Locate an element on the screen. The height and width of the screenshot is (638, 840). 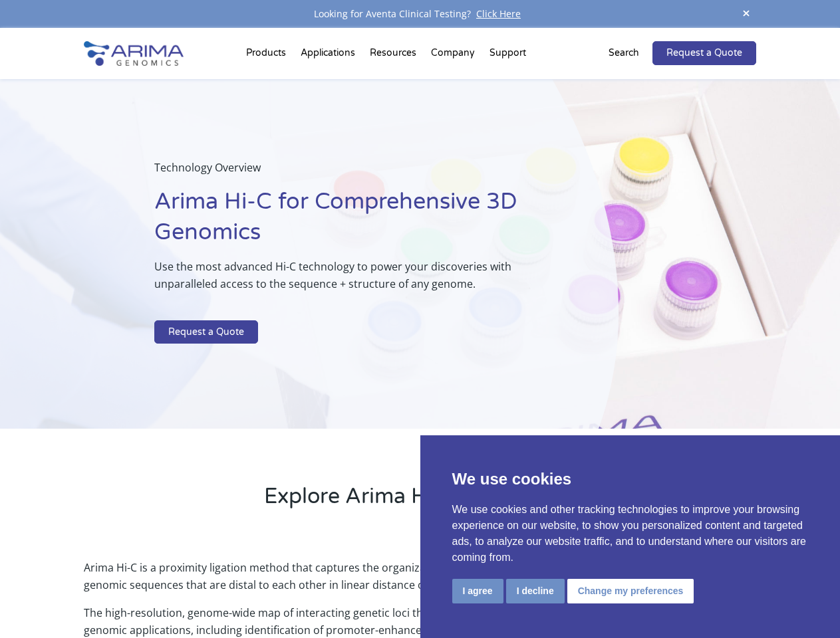
p: Search is located at coordinates (623, 53).